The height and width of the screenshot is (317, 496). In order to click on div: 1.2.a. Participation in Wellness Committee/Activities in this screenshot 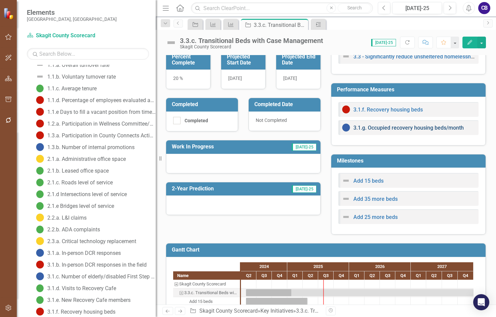, I will do `click(101, 124)`.